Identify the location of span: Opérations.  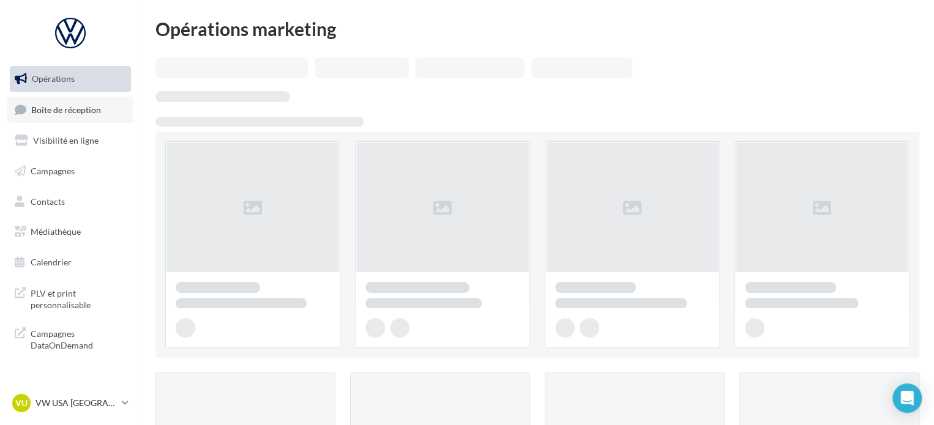
(53, 78).